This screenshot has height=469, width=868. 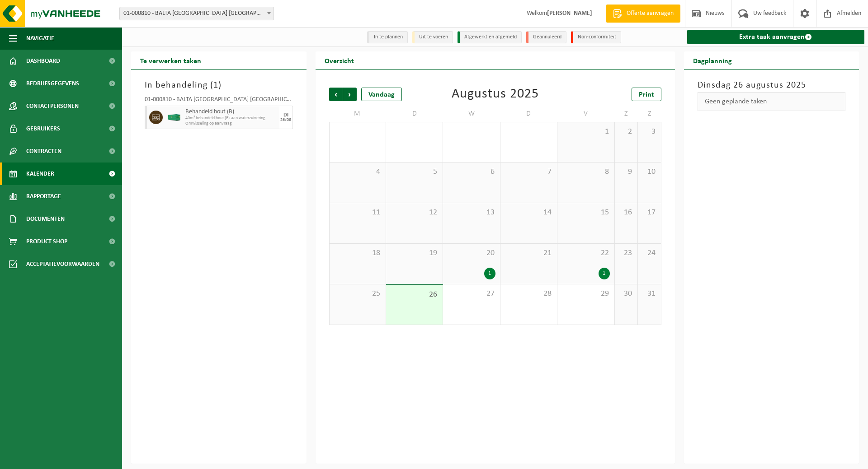 What do you see at coordinates (585, 294) in the screenshot?
I see `span: 29` at bounding box center [585, 294].